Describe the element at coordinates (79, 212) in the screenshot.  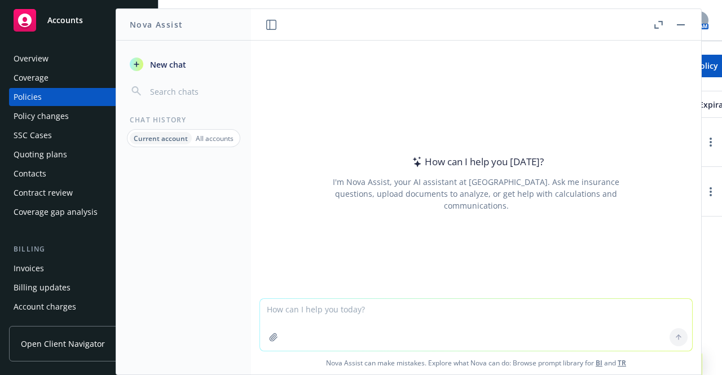
I see `a: Coverage gap analysis` at that location.